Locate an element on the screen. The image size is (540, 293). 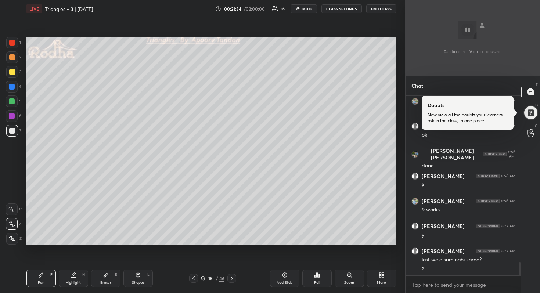
div: L is located at coordinates (148, 275).